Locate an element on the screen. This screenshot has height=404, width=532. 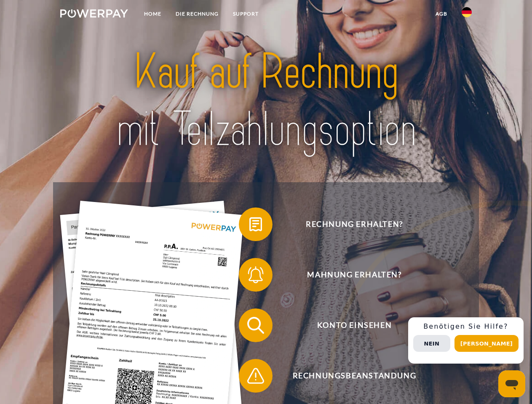
a: agb is located at coordinates (441, 14).